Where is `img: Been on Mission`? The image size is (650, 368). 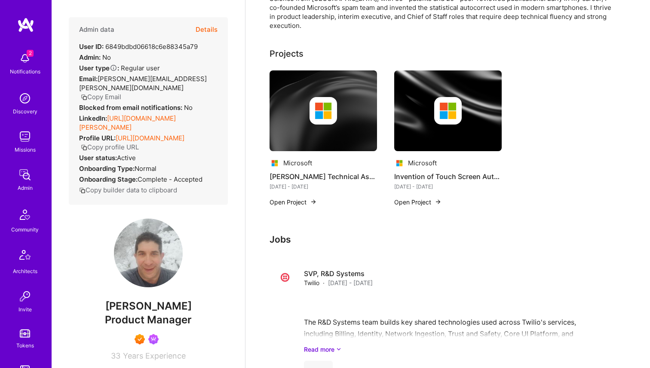
img: Been on Mission is located at coordinates (153, 340).